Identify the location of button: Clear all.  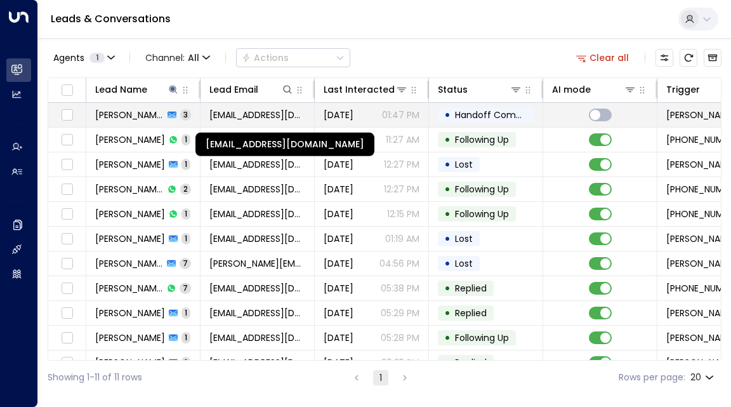
(603, 58).